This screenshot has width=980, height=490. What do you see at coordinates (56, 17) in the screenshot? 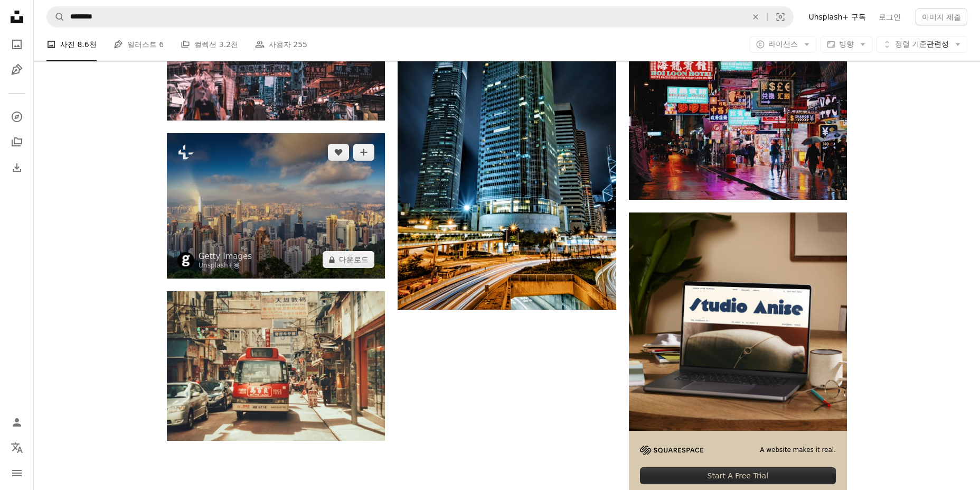
I see `button: Unsplash 검색` at bounding box center [56, 17].